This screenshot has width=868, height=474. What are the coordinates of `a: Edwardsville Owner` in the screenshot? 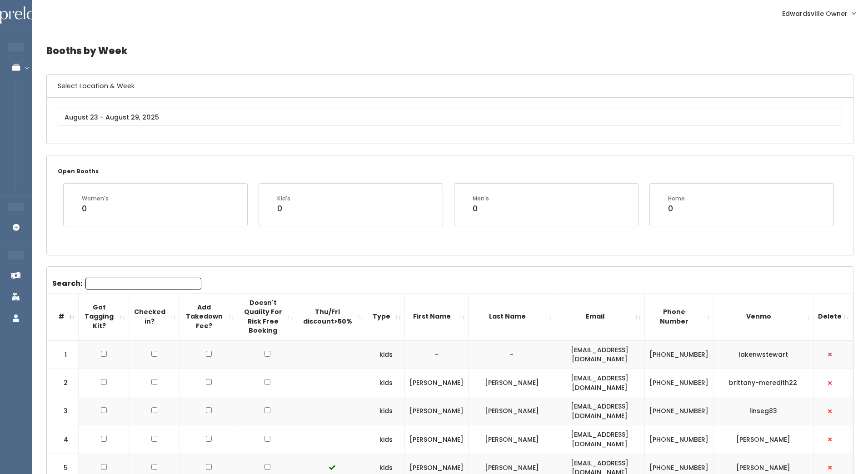 It's located at (819, 13).